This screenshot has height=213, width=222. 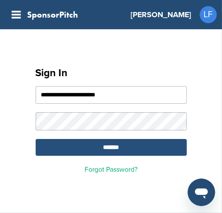 What do you see at coordinates (111, 73) in the screenshot?
I see `h1: Sign In` at bounding box center [111, 73].